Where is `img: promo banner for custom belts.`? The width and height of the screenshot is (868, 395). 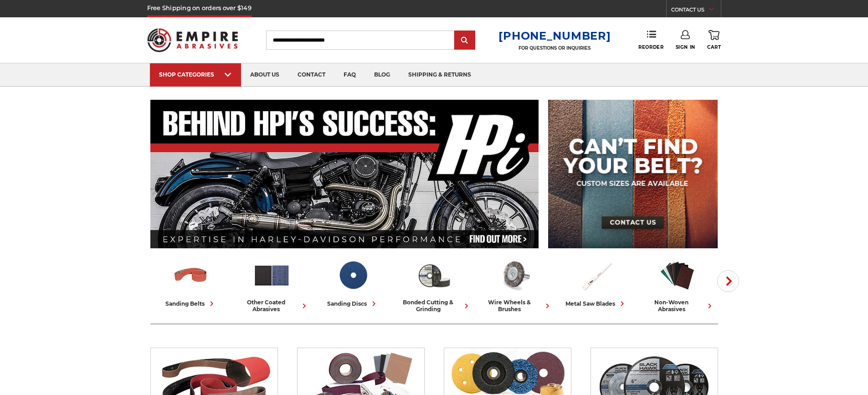
img: promo banner for custom belts. is located at coordinates (632, 174).